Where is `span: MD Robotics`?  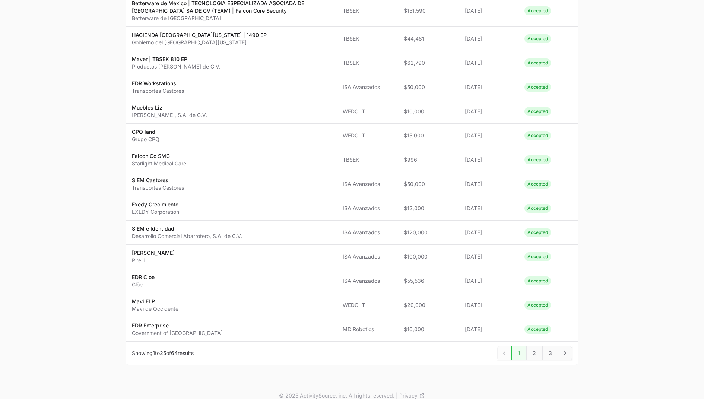
span: MD Robotics is located at coordinates (367, 329).